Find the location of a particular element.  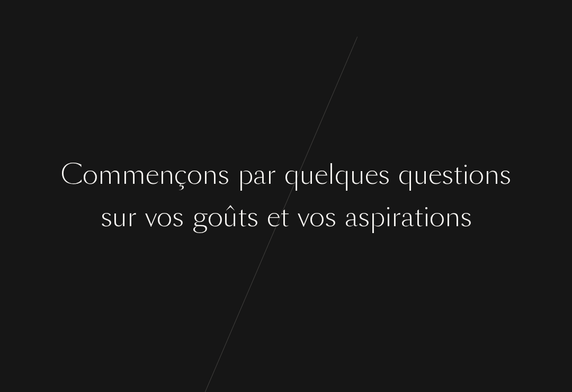

div: ç is located at coordinates (181, 175).